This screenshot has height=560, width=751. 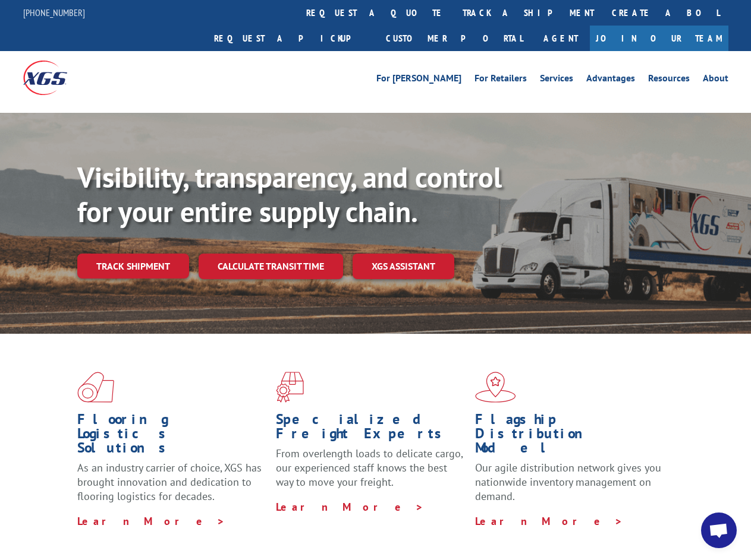 I want to click on a: Agent, so click(x=560, y=38).